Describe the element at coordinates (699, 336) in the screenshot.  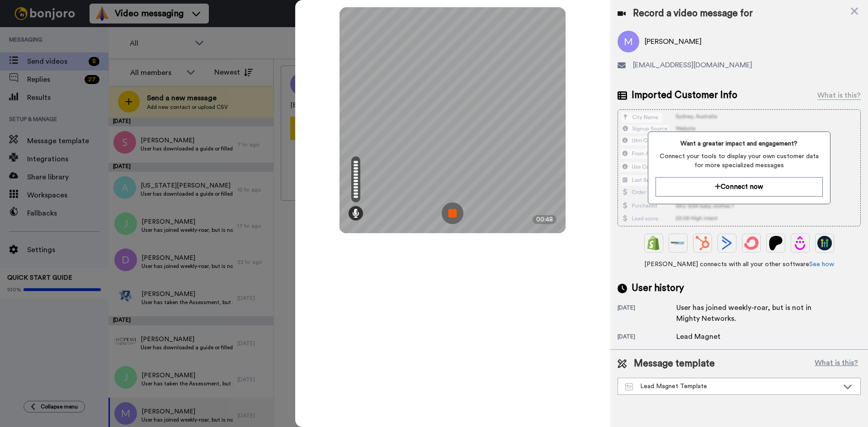
I see `div: Lead Magnet` at that location.